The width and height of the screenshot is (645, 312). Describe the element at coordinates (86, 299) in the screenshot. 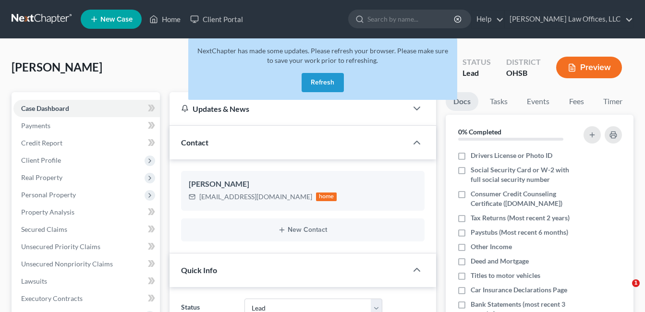

I see `a: Executory Contracts` at that location.